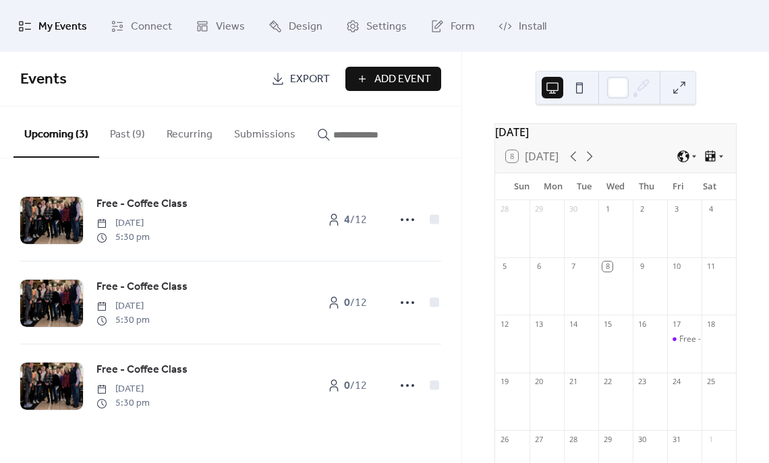 This screenshot has width=769, height=463. What do you see at coordinates (572, 382) in the screenshot?
I see `div: 21` at bounding box center [572, 382].